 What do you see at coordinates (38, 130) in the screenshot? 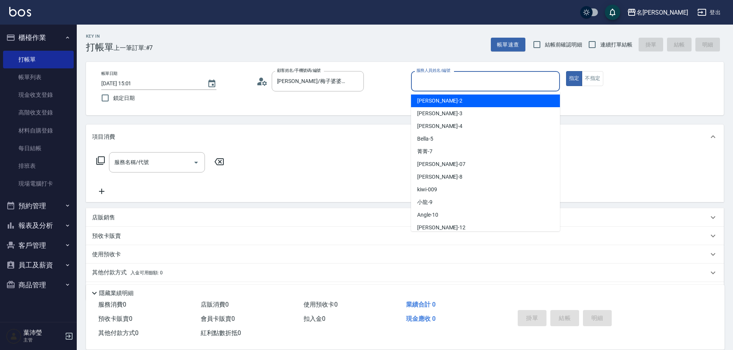
I see `a: 材料自購登錄` at bounding box center [38, 130].